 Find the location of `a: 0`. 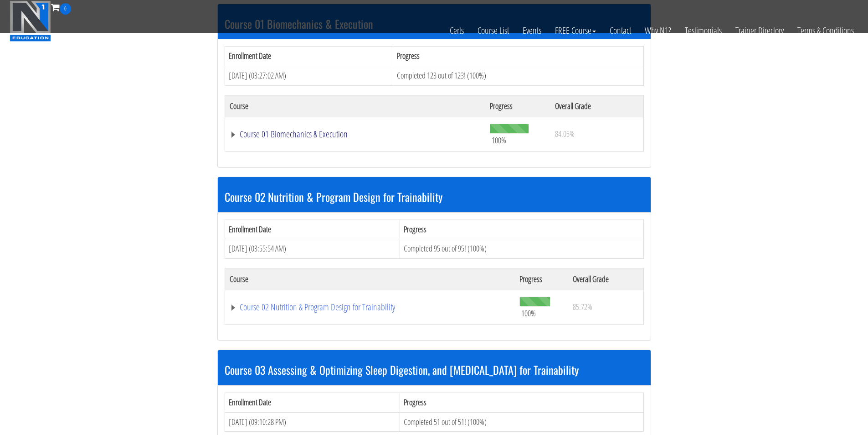

a: 0 is located at coordinates (61, 7).